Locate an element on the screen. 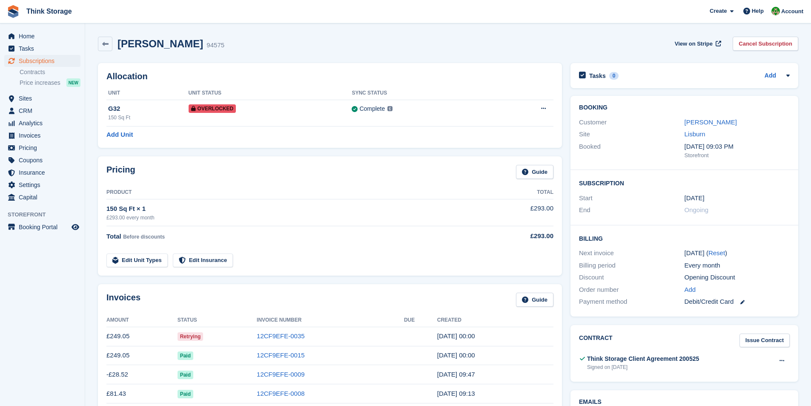 The width and height of the screenshot is (811, 406). a: Price increases NEW is located at coordinates (50, 83).